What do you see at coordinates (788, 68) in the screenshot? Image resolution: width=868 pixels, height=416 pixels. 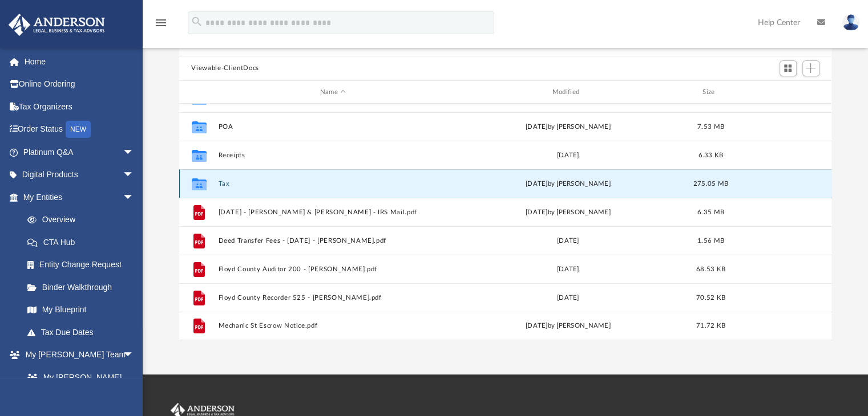 I see `button: Switch to Grid View` at bounding box center [788, 68].